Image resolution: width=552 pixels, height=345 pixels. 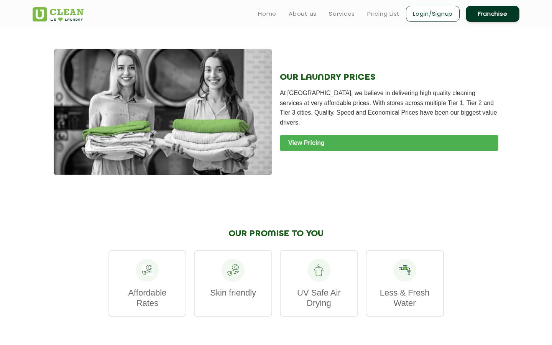 I want to click on a: About us, so click(x=302, y=14).